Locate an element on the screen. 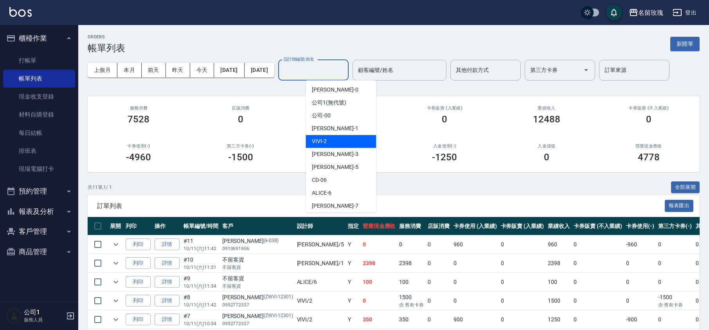  th: 列印 is located at coordinates (138, 226).